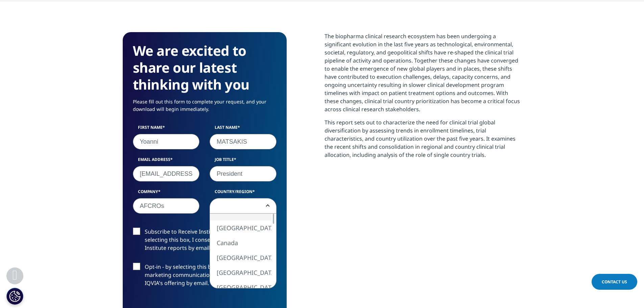  I want to click on p: Please fill out this form to complete your request, and your download will begin immediately., so click(204, 108).